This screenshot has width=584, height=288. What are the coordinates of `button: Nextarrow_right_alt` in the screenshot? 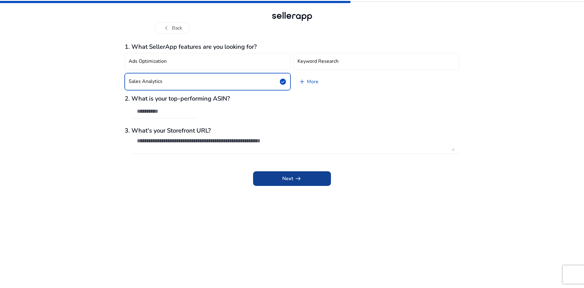 It's located at (292, 178).